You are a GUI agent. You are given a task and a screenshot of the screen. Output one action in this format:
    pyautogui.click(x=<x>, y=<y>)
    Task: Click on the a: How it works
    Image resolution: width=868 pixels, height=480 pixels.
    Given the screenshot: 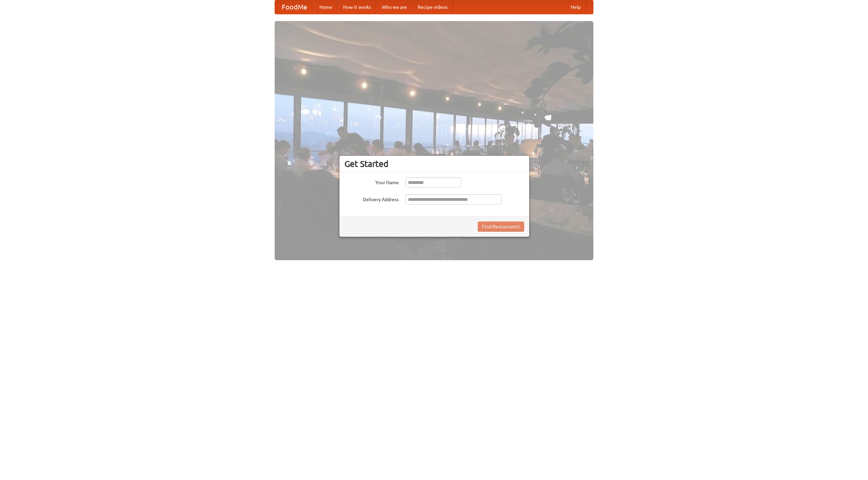 What is the action you would take?
    pyautogui.click(x=357, y=7)
    